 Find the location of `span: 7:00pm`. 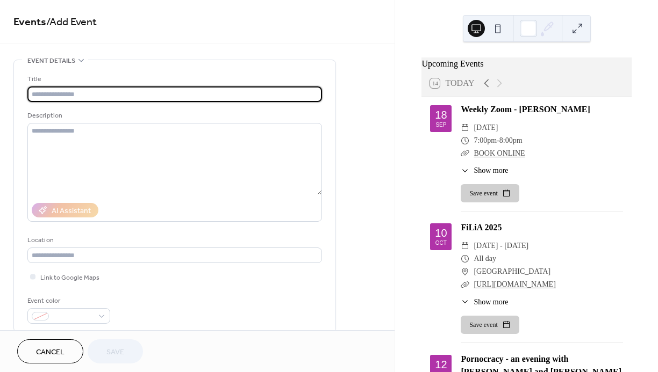

span: 7:00pm is located at coordinates (485, 141).